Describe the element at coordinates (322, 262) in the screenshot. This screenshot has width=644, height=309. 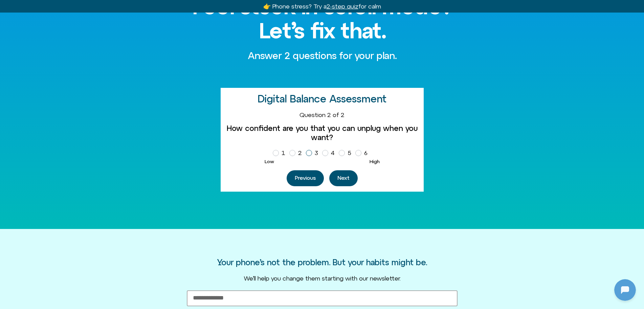
I see `h3: Your phone’s not the problem. But your habits might be.` at that location.